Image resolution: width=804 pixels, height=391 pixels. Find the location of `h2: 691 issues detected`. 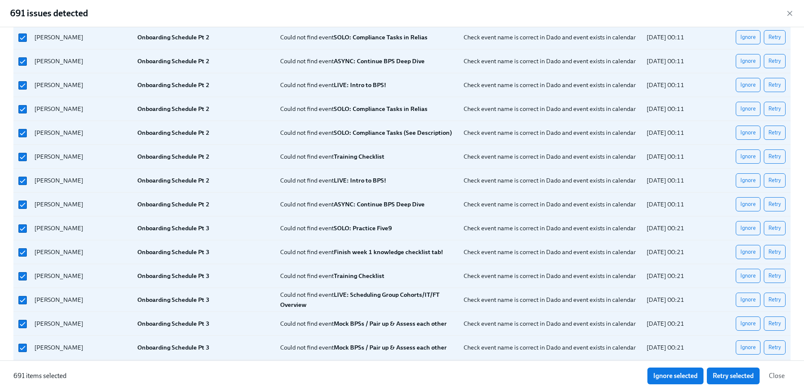

h2: 691 issues detected is located at coordinates (49, 13).